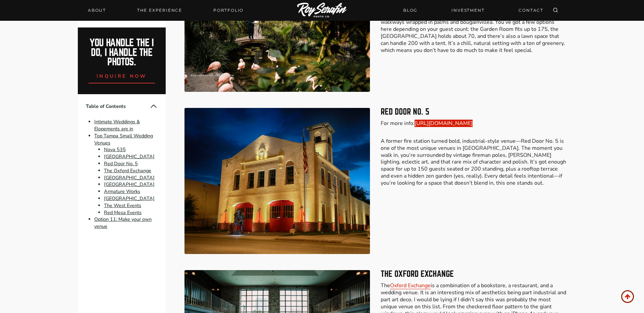 This screenshot has height=313, width=644. Describe the element at coordinates (123, 205) in the screenshot. I see `a: The West Events` at that location.